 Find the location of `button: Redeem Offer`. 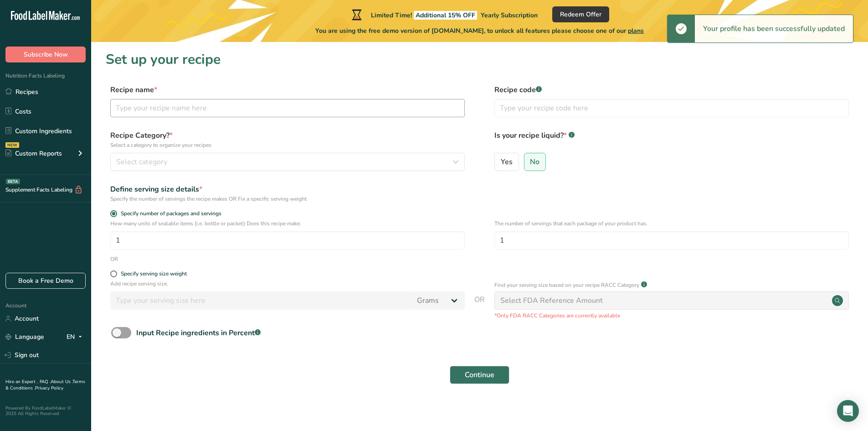

button: Redeem Offer is located at coordinates (581, 14).